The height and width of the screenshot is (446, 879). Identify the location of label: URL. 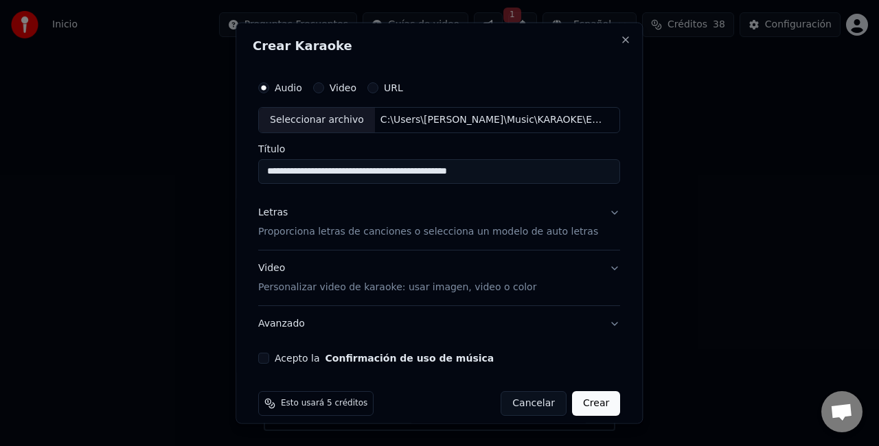
(393, 88).